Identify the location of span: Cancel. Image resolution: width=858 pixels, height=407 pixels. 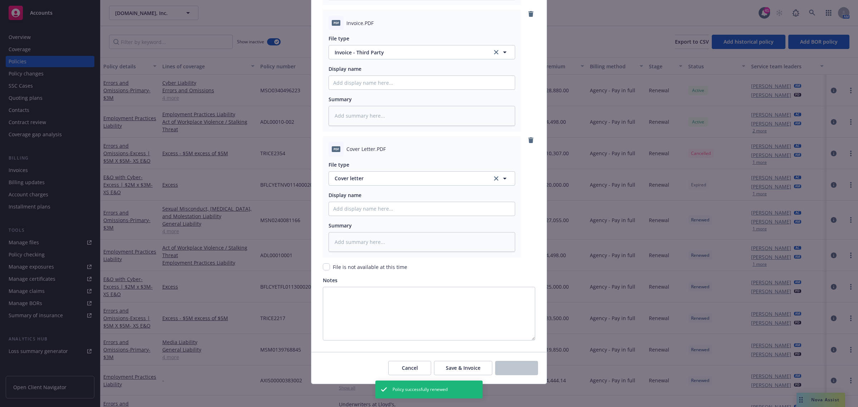
(409, 367).